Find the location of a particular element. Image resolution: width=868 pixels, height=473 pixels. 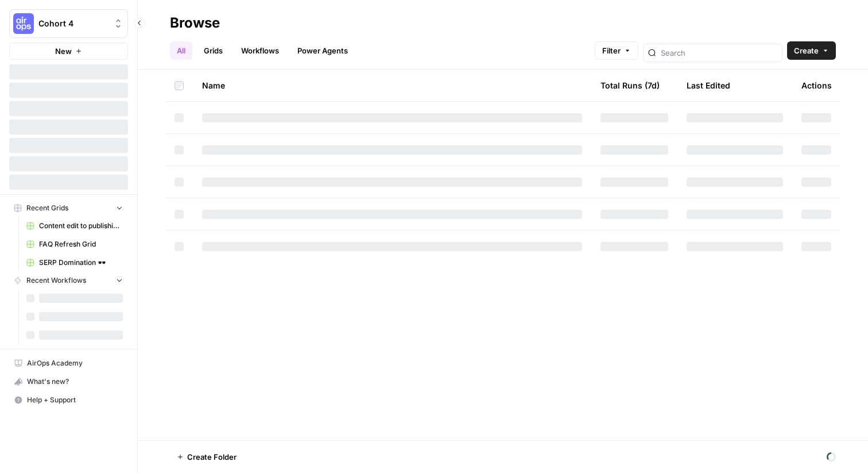

div: What's new? is located at coordinates (68, 382).